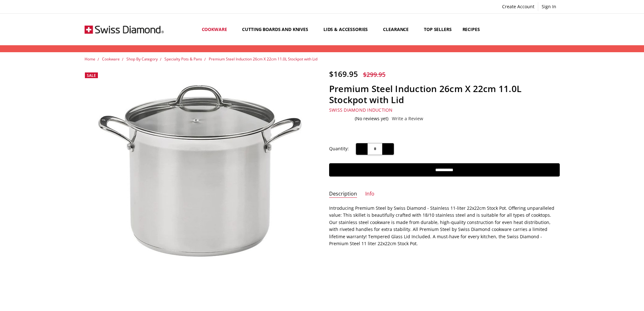 The height and width of the screenshot is (311, 644). What do you see at coordinates (471, 29) in the screenshot?
I see `a: Recipes` at bounding box center [471, 29].